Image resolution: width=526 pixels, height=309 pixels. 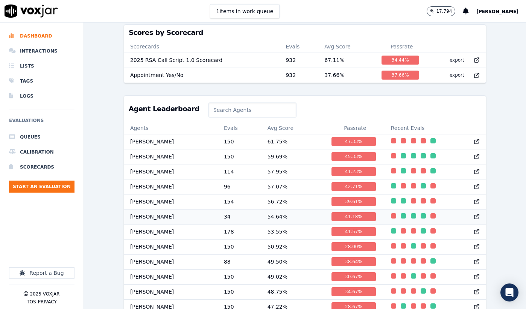 I want to click on h3: Scores by Scorecard, so click(x=305, y=33).